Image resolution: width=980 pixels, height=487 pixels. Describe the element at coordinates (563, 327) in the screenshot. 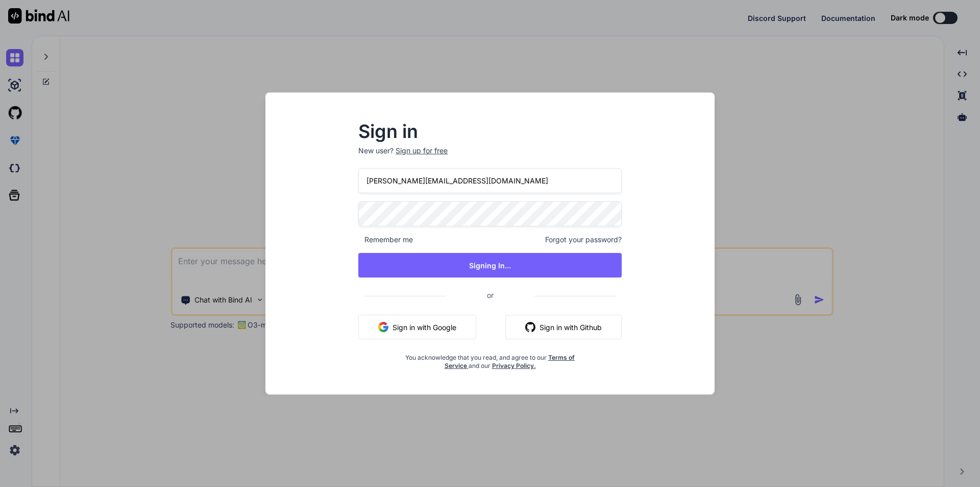

I see `button: Sign in with Github` at that location.